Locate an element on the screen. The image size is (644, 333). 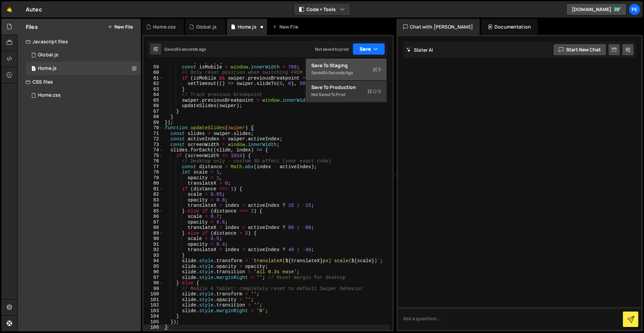
div: 74 is located at coordinates (153, 150).